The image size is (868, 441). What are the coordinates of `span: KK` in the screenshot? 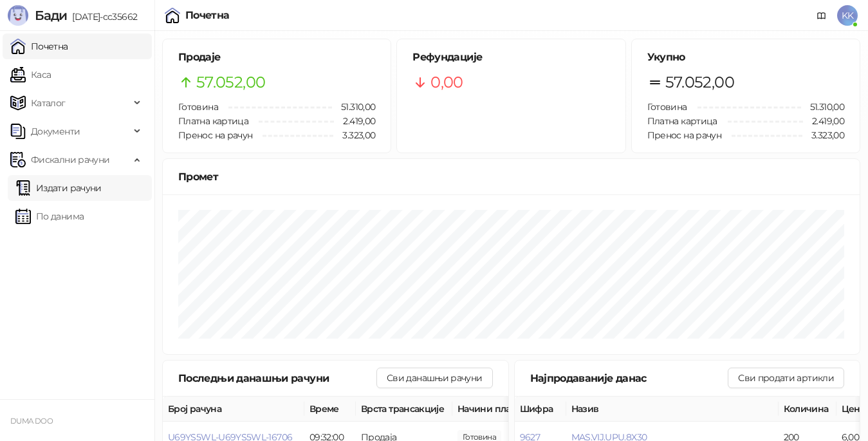 It's located at (847, 15).